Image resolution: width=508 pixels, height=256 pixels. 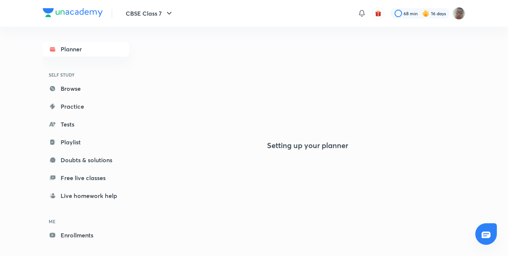 What do you see at coordinates (378, 13) in the screenshot?
I see `button: avatar` at bounding box center [378, 13].